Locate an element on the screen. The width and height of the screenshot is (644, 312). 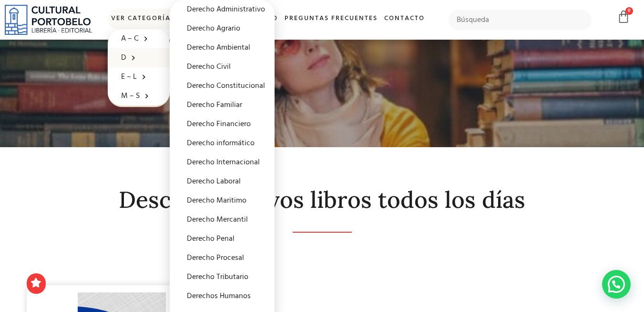
a: Derecho Constitucional is located at coordinates (222, 86).